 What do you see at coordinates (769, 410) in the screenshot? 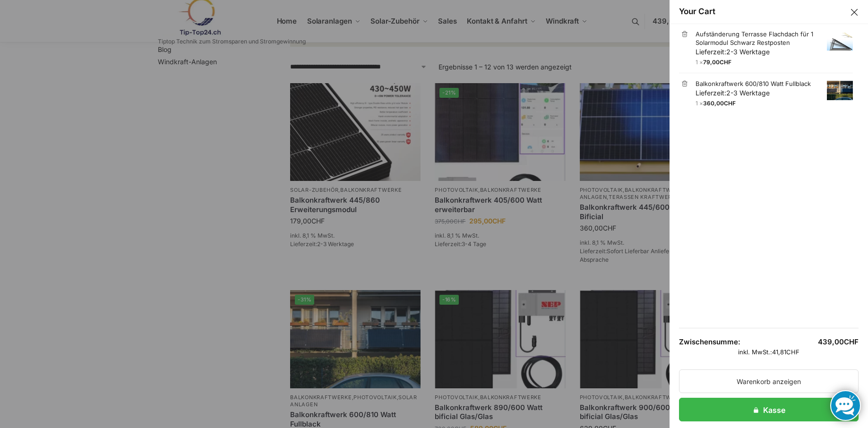
I see `a: Kasse` at bounding box center [769, 410].